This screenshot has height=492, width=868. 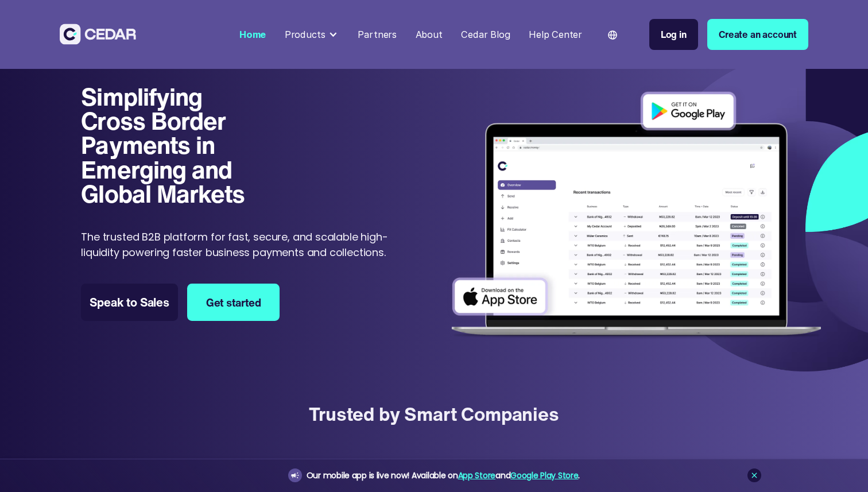 What do you see at coordinates (485, 34) in the screenshot?
I see `div: Cedar Blog` at bounding box center [485, 34].